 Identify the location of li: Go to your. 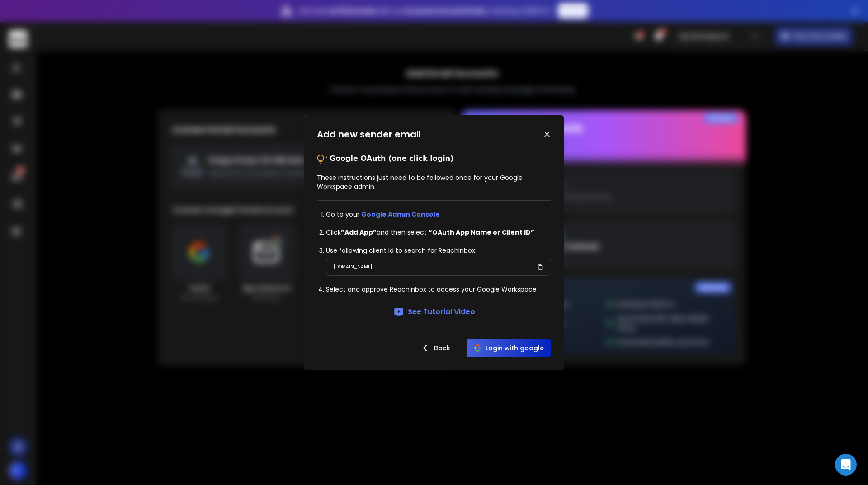
(439, 214).